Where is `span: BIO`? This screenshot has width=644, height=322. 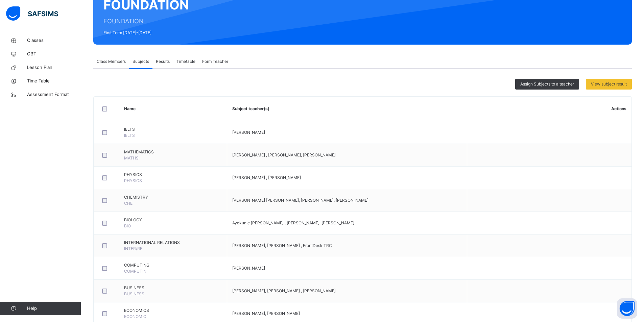 span: BIO is located at coordinates (127, 226).